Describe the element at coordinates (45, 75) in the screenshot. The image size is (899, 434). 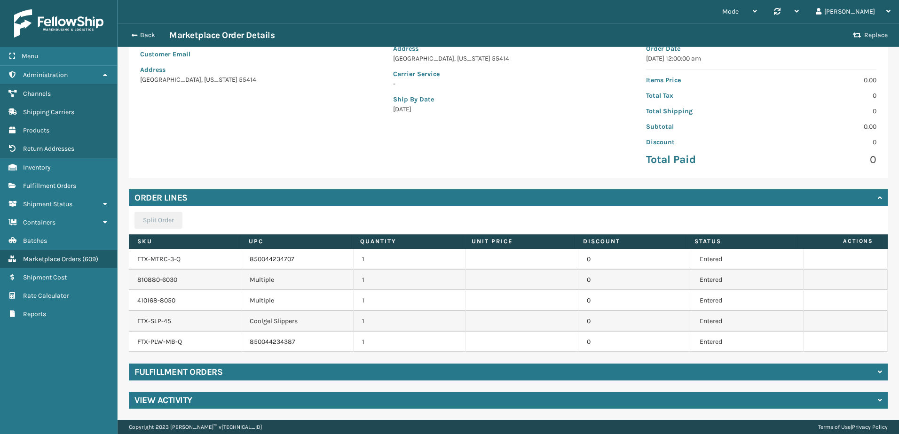
I see `span: Administration` at that location.